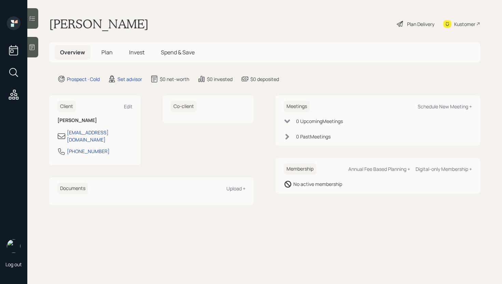 The image size is (502, 284). What do you see at coordinates (14, 246) in the screenshot?
I see `img: retirable_logo.png` at bounding box center [14, 246].